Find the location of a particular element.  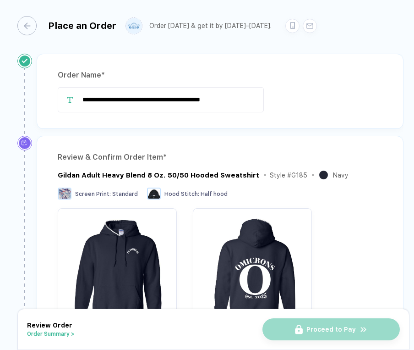

img: 1760472051696ksboh_nt_front.png is located at coordinates (117, 268).